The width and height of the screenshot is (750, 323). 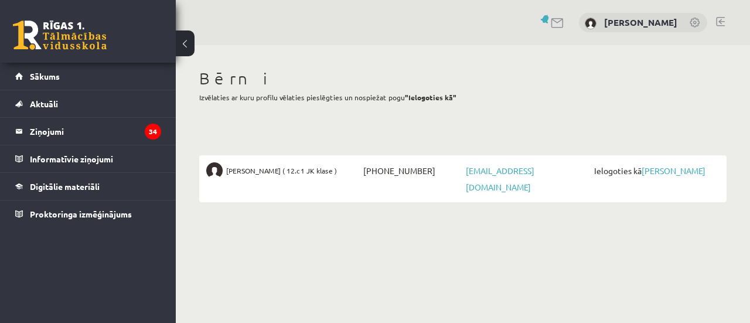 I want to click on img: Ieva Guļevska, so click(x=591, y=23).